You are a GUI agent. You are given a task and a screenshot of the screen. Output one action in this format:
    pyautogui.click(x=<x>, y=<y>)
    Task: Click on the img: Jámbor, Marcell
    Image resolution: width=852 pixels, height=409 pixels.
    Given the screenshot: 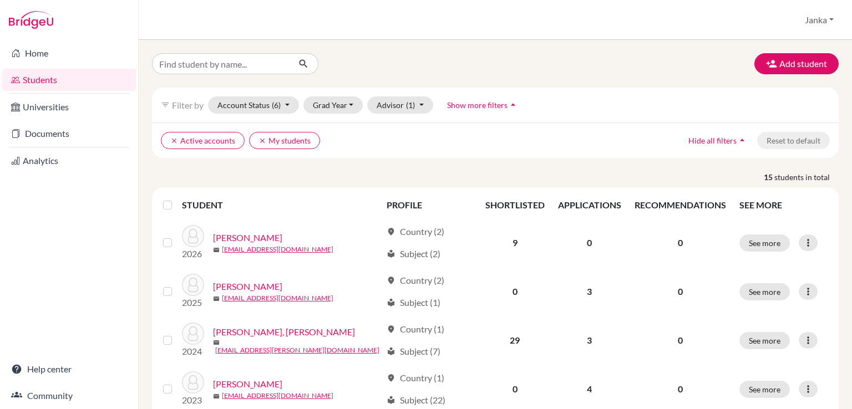 What is the action you would take?
    pyautogui.click(x=193, y=383)
    